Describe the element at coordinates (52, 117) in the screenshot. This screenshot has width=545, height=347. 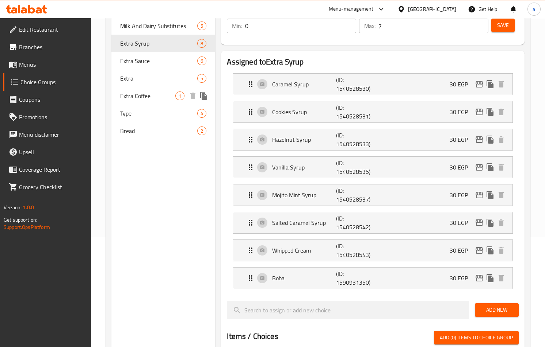
I see `span: Promotions` at that location.